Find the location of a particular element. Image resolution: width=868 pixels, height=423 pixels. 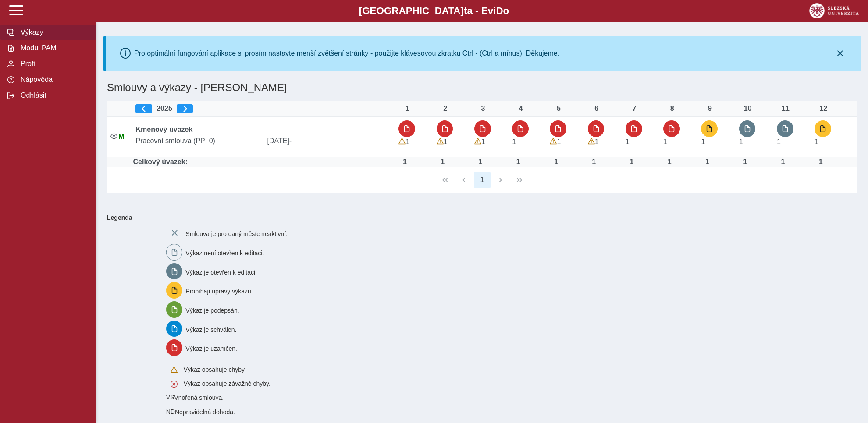

button: 1 is located at coordinates (482, 180).